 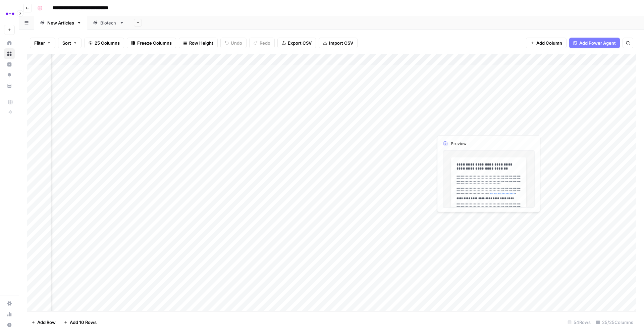 What do you see at coordinates (594, 43) in the screenshot?
I see `button: Add Power Agent` at bounding box center [594, 43].